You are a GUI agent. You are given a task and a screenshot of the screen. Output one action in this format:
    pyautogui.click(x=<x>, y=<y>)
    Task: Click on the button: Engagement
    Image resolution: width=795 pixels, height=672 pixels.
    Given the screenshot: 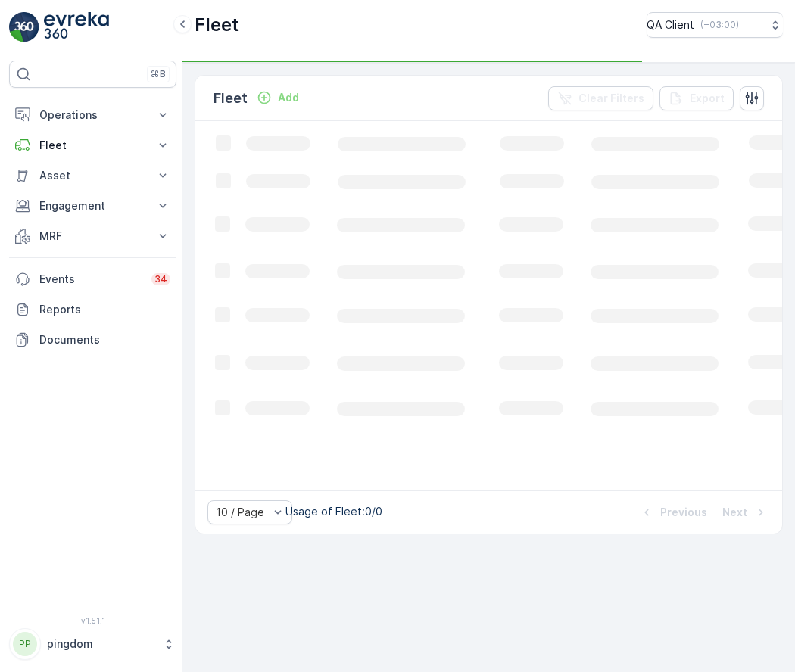 What is the action you would take?
    pyautogui.click(x=93, y=206)
    